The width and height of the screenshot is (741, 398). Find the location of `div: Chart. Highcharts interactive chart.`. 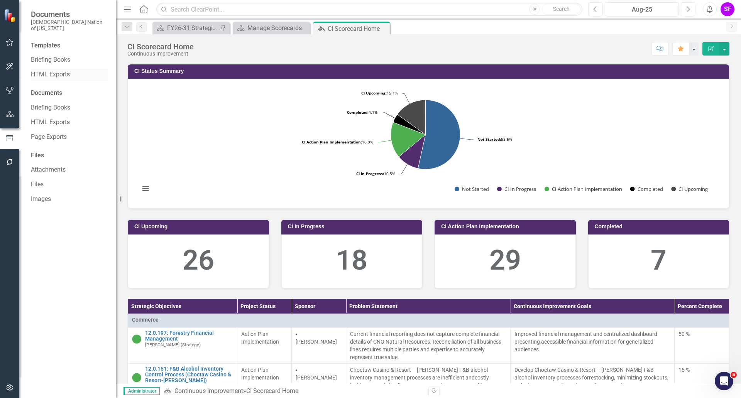

div: Chart. Highcharts interactive chart. is located at coordinates (428, 143).